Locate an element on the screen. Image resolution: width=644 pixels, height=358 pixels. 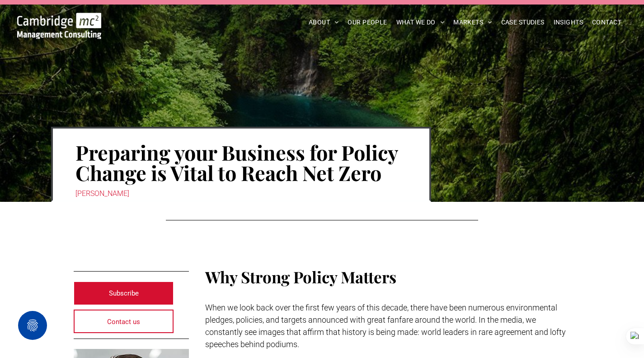
a: CONTACT is located at coordinates (606, 22).